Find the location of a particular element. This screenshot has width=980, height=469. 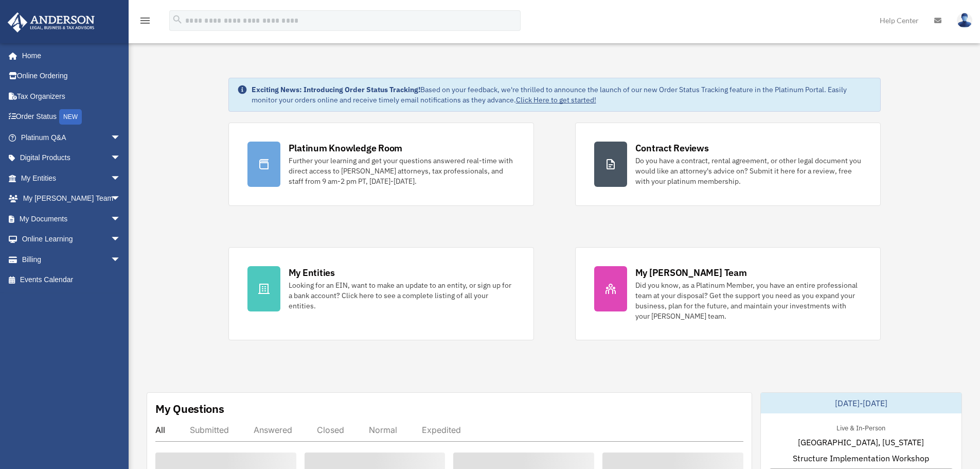

div: All is located at coordinates (160, 430).